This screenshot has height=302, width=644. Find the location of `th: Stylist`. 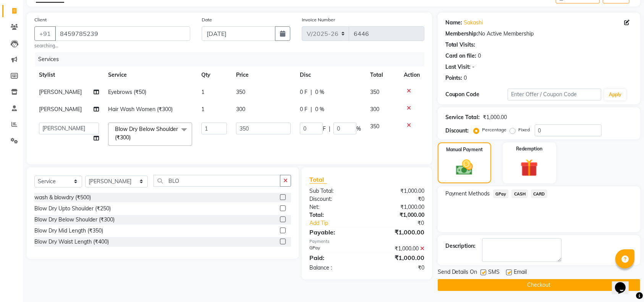

th: Stylist is located at coordinates (69, 75).